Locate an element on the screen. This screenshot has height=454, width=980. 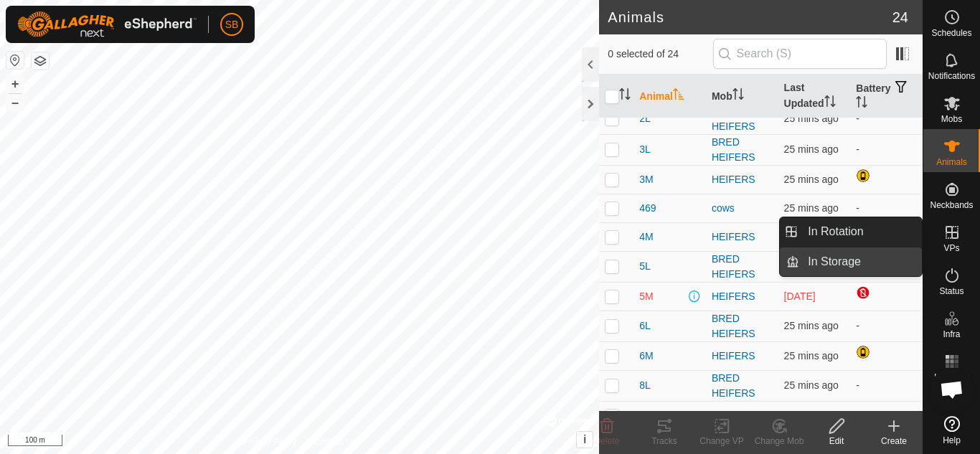
span: 24 is located at coordinates (900, 17).